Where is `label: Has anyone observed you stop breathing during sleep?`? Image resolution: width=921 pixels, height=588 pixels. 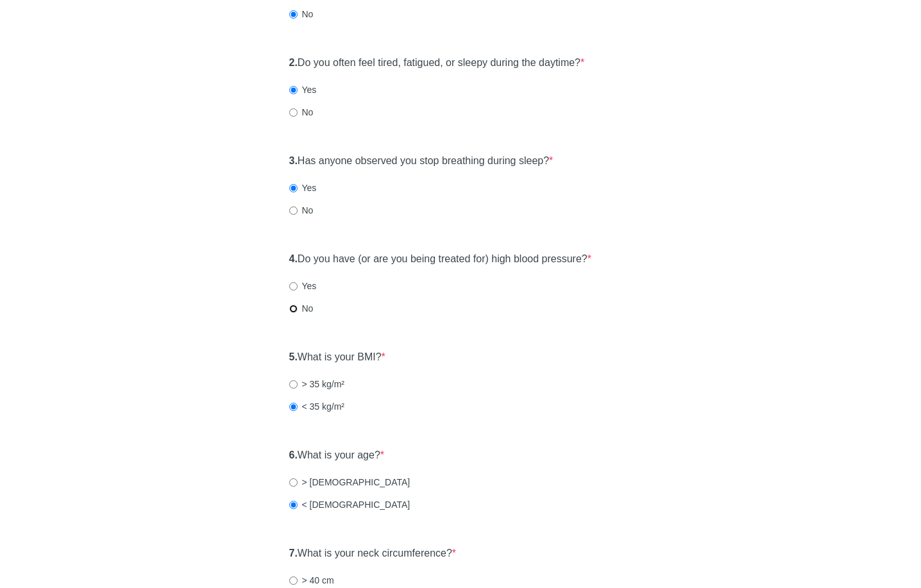
label: Has anyone observed you stop breathing during sleep? is located at coordinates (421, 161).